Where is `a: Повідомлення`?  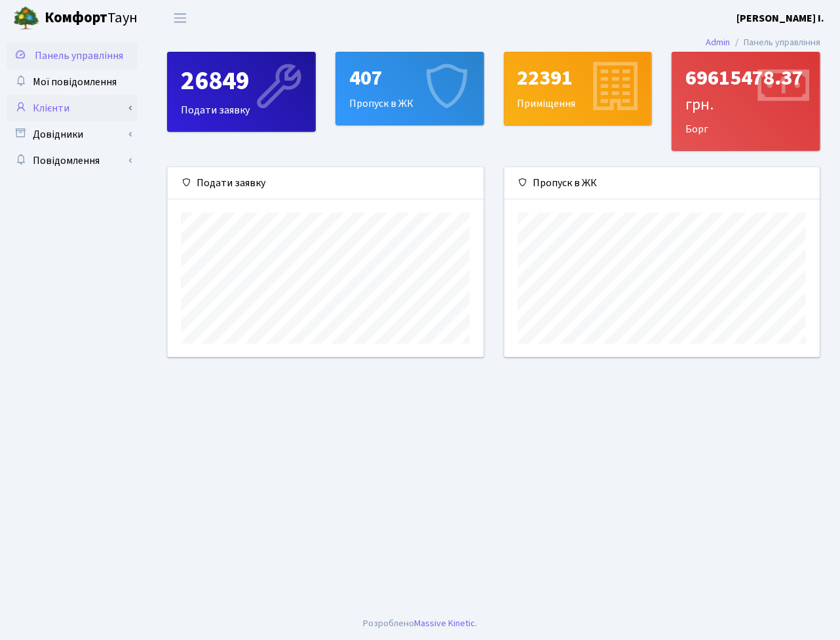
a: Повідомлення is located at coordinates (72, 161).